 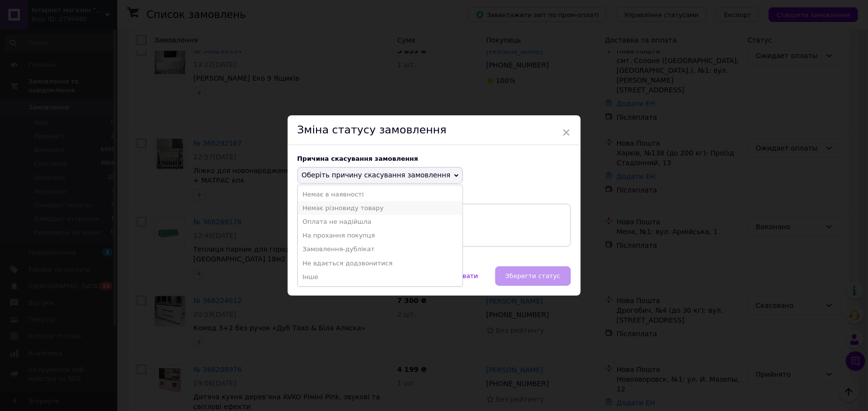 I want to click on li: Немає в наявності, so click(x=381, y=195).